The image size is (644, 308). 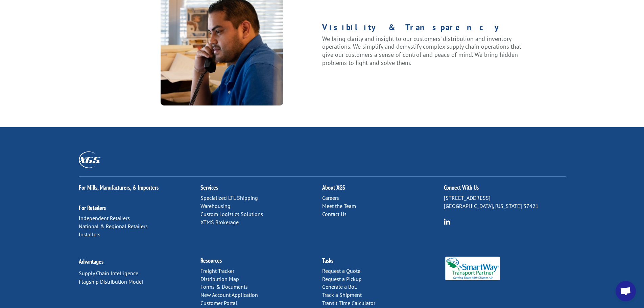 What do you see at coordinates (92, 208) in the screenshot?
I see `a: For Retailers` at bounding box center [92, 208].